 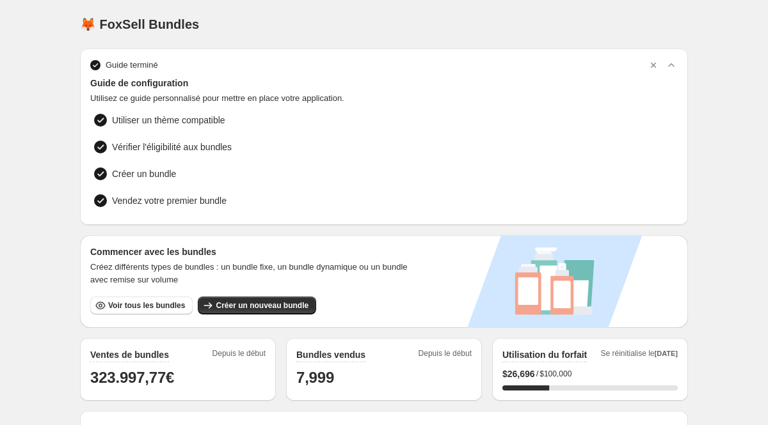 What do you see at coordinates (262, 306) in the screenshot?
I see `span: Créer un nouveau bundle` at bounding box center [262, 306].